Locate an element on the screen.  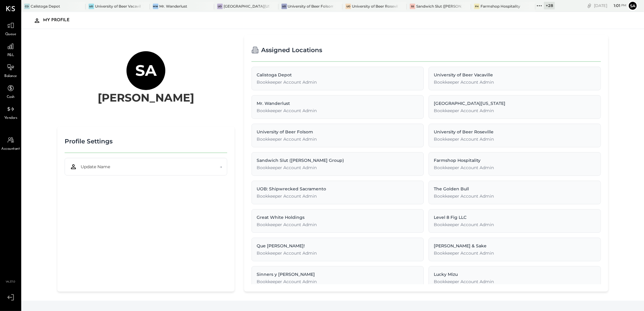
span: Cash is located at coordinates (11, 97).